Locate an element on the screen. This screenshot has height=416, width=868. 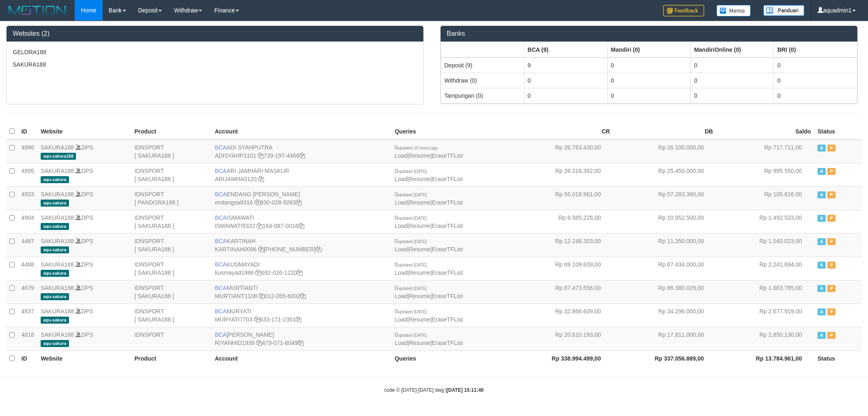
th: Rp 338.994.499,00 is located at coordinates (562, 358).